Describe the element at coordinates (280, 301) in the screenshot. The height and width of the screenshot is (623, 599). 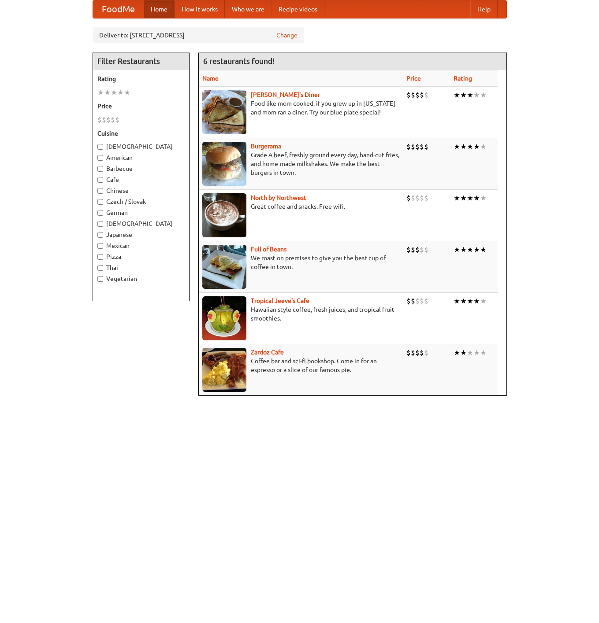
I see `b: Tropical Jeeve's Cafe` at that location.